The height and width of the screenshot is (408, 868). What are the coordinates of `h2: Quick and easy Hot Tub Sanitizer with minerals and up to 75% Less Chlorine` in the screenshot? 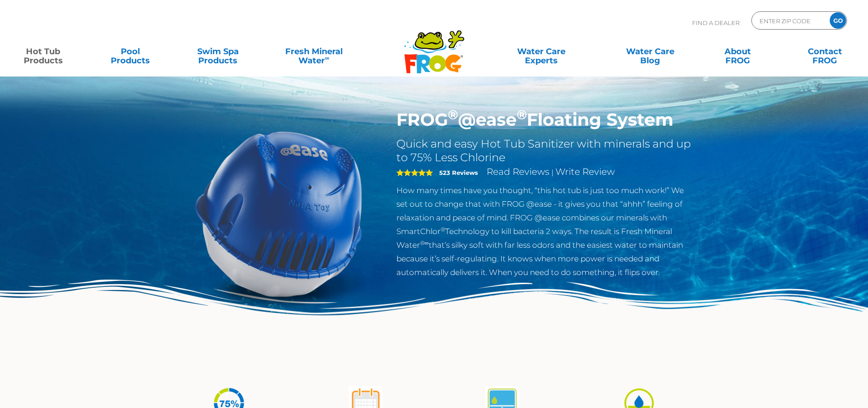 It's located at (545, 151).